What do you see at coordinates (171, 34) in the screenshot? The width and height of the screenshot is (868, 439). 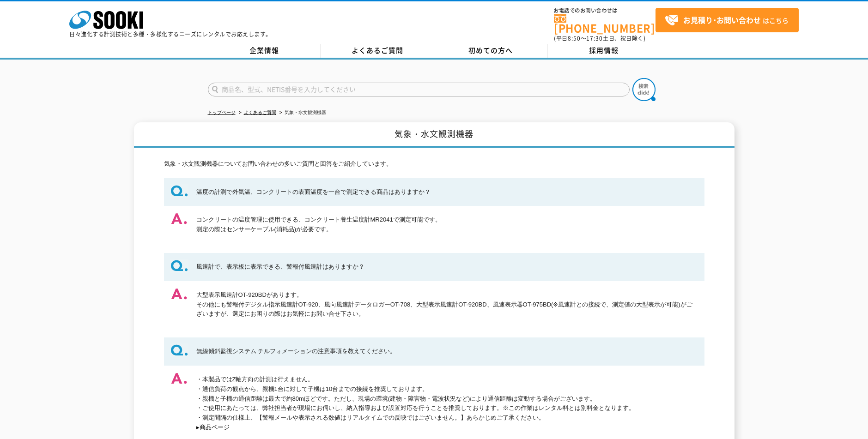 I see `p: 日々進化する計測技術と多種・多様化するニーズにレンタルでお応えします。` at bounding box center [171, 34].